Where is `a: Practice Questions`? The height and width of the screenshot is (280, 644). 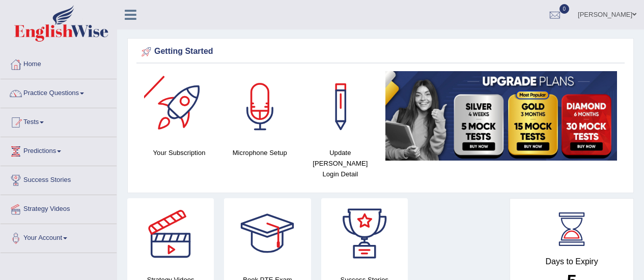 a: Practice Questions is located at coordinates (58, 92).